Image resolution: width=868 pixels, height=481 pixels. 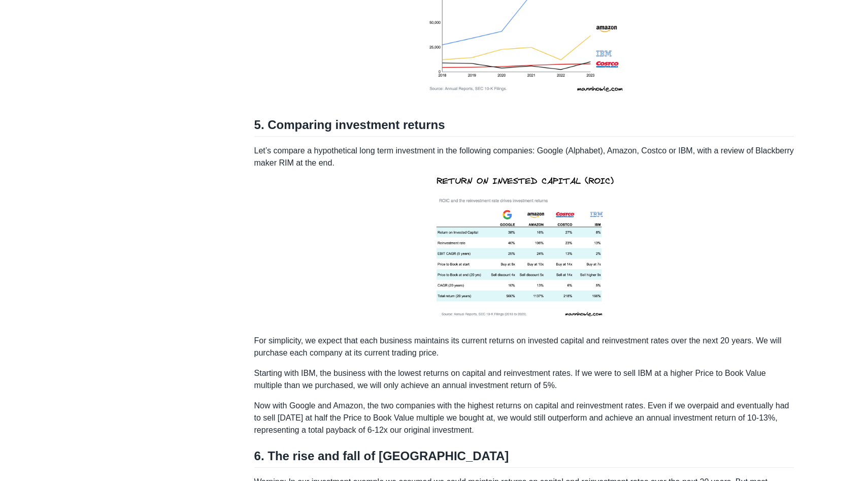 I want to click on p: Now with Google and Amazon, the two companies with the highest returns on capital and reinvestmen..., so click(x=524, y=418).